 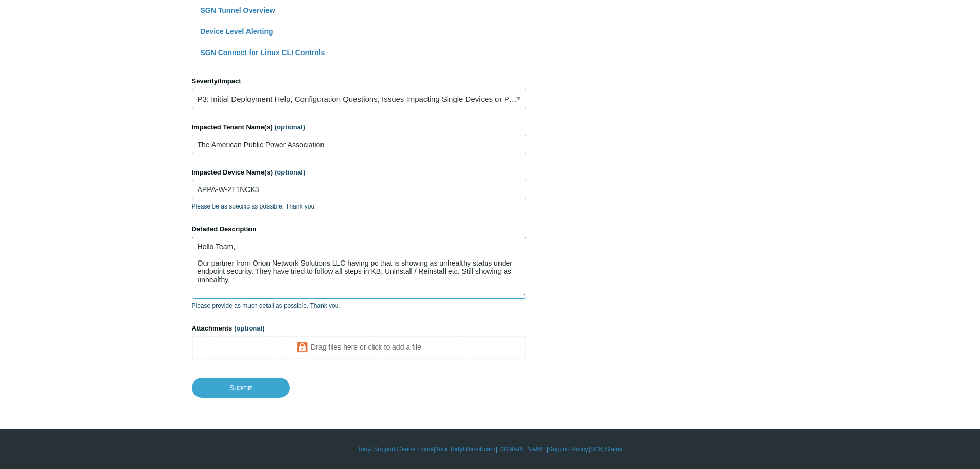 What do you see at coordinates (238, 10) in the screenshot?
I see `a: SGN Tunnel Overview` at bounding box center [238, 10].